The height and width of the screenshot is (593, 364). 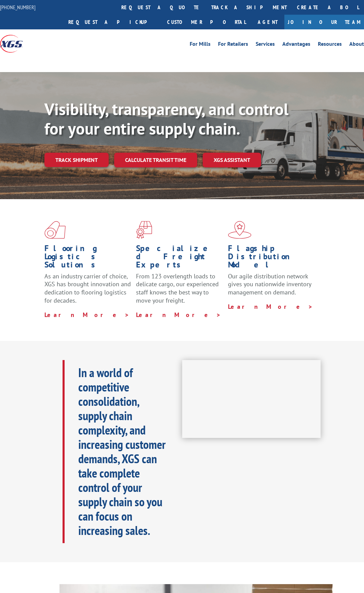 I want to click on a: Agent, so click(x=267, y=22).